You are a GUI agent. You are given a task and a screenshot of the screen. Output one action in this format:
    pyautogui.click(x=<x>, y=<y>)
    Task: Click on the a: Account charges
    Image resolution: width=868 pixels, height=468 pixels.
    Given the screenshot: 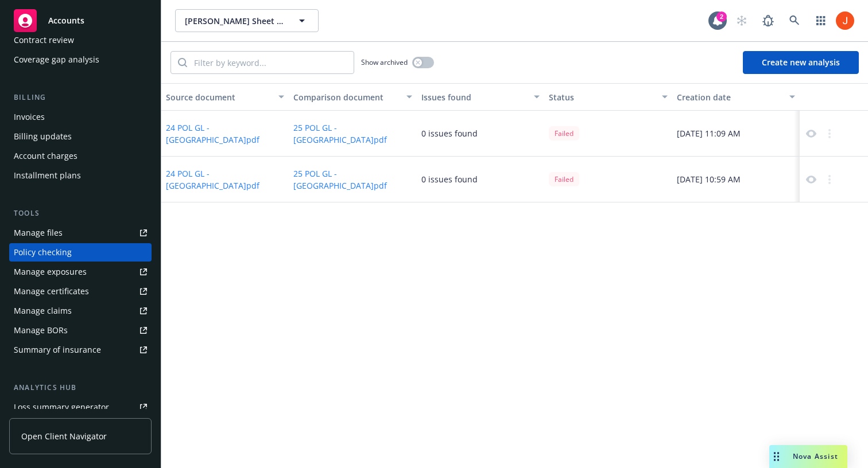 What is the action you would take?
    pyautogui.click(x=80, y=156)
    